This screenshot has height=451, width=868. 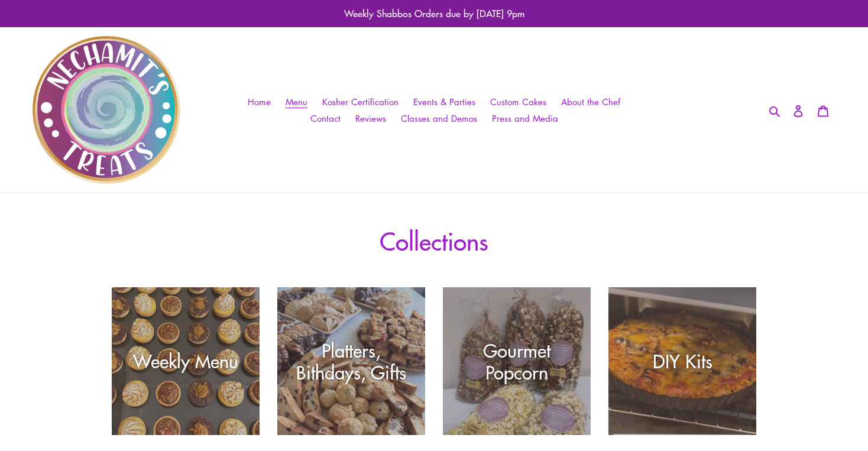 What do you see at coordinates (326, 119) in the screenshot?
I see `span: Contact` at bounding box center [326, 119].